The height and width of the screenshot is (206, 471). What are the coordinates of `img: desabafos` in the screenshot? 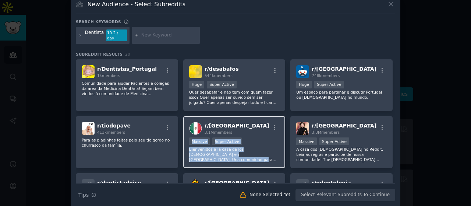 It's located at (195, 71).